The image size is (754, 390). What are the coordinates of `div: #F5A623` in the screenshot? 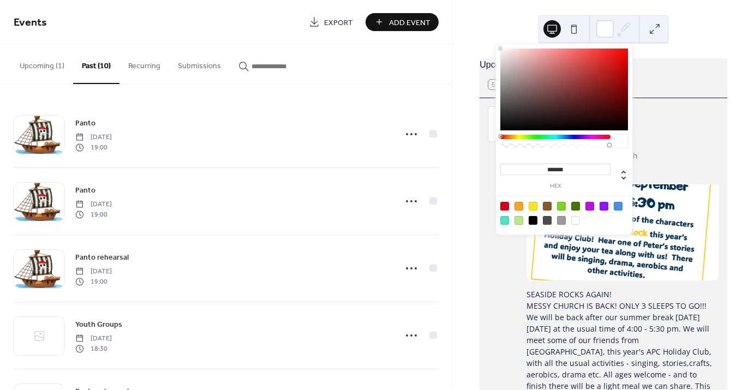 It's located at (519, 206).